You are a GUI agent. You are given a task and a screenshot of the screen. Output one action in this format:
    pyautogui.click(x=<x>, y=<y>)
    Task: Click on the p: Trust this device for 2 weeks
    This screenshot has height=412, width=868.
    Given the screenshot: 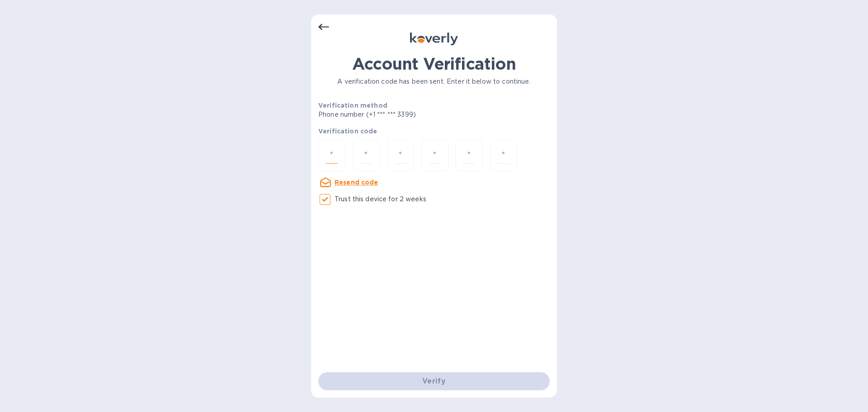 What is the action you would take?
    pyautogui.click(x=380, y=199)
    